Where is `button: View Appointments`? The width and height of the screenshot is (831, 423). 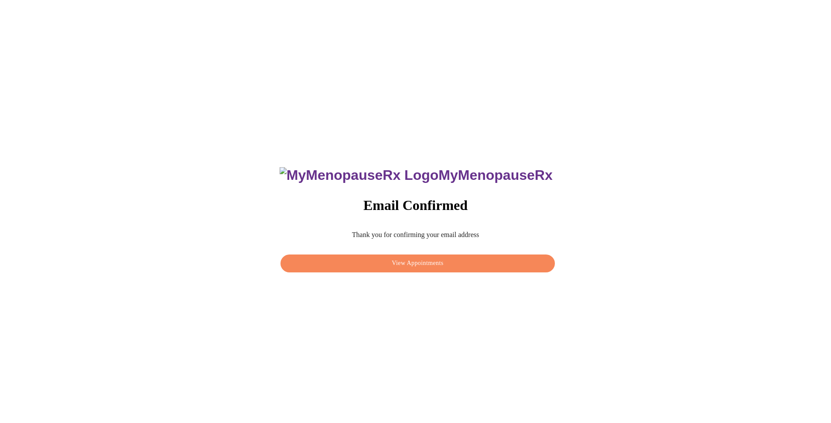
button: View Appointments is located at coordinates (417, 263).